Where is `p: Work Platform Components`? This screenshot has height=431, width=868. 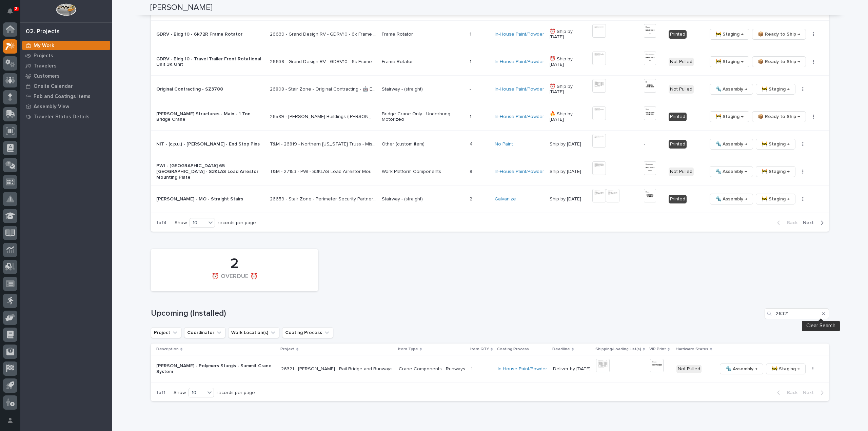 p: Work Platform Components is located at coordinates (423, 172).